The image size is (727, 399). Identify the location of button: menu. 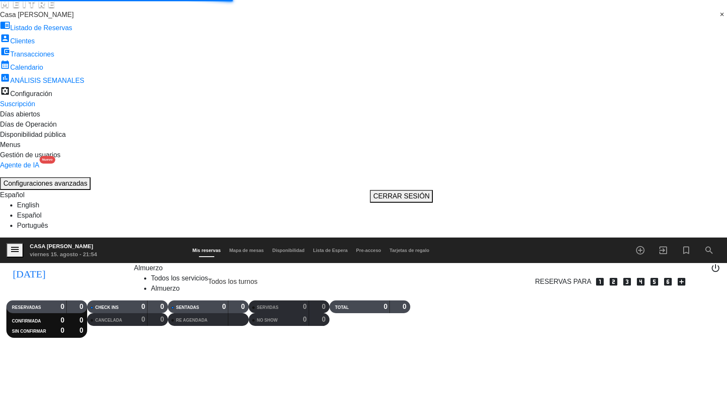
(15, 250).